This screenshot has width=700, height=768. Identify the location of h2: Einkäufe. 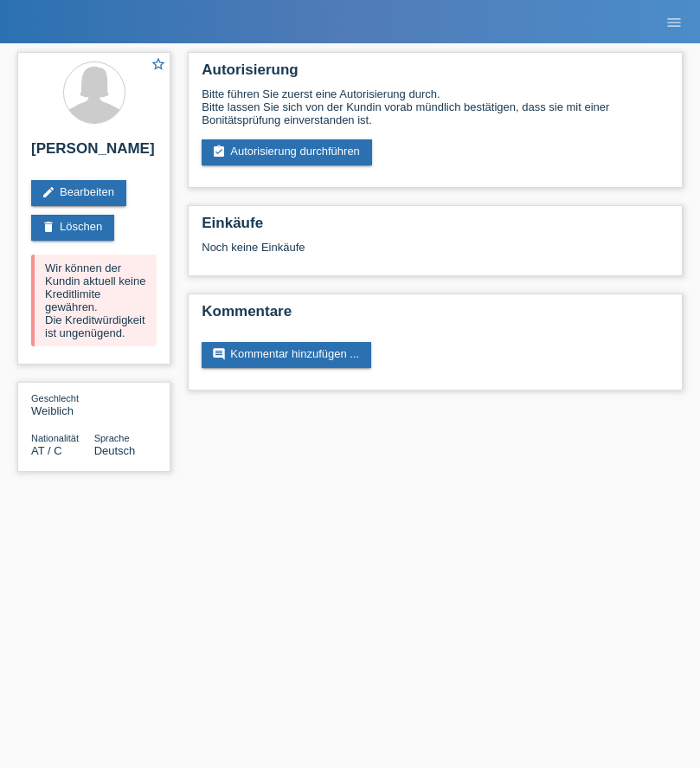
(435, 228).